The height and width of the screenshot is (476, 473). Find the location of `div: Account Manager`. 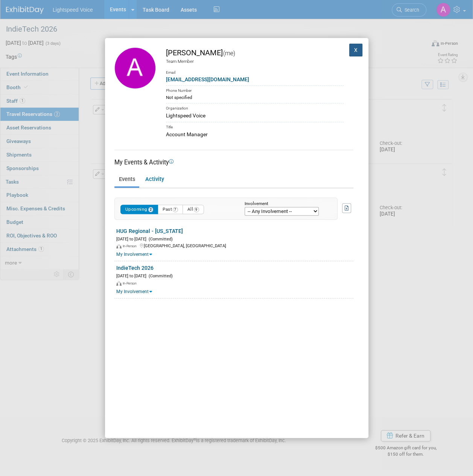

div: Account Manager is located at coordinates (255, 135).